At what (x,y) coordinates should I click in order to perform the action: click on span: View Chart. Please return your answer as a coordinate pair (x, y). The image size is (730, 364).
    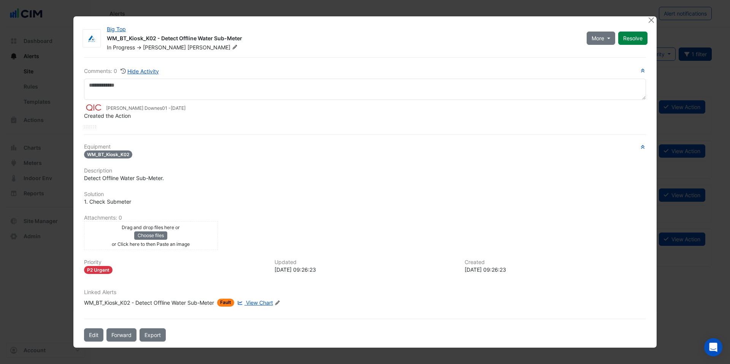
    Looking at the image, I should click on (259, 303).